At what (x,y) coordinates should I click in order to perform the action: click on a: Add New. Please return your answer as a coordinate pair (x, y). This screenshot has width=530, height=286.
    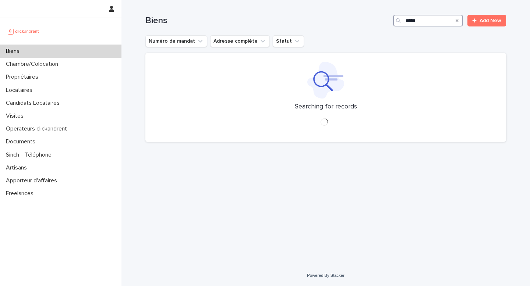
    Looking at the image, I should click on (486, 21).